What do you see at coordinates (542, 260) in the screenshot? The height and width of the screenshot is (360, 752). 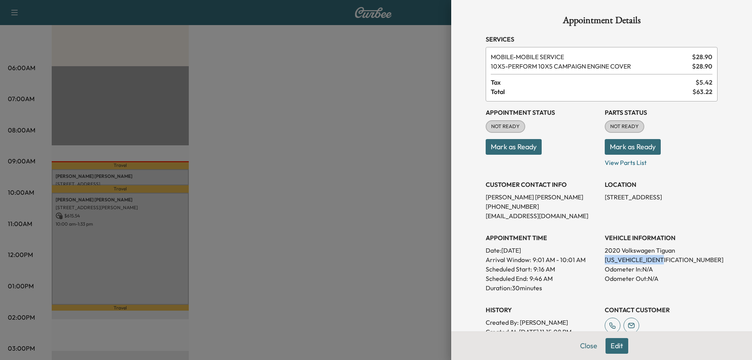 I see `p: Arrival Window:` at bounding box center [542, 260].